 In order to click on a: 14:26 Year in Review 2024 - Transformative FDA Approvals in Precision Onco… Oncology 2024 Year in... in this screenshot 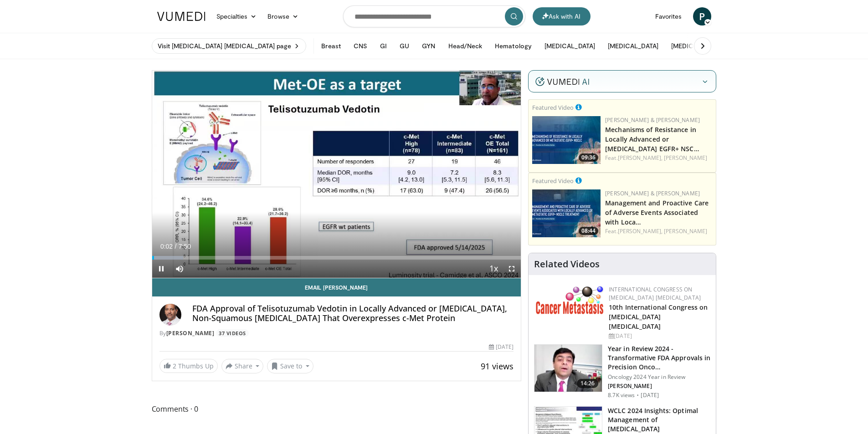, I will do `click(622, 372)`.